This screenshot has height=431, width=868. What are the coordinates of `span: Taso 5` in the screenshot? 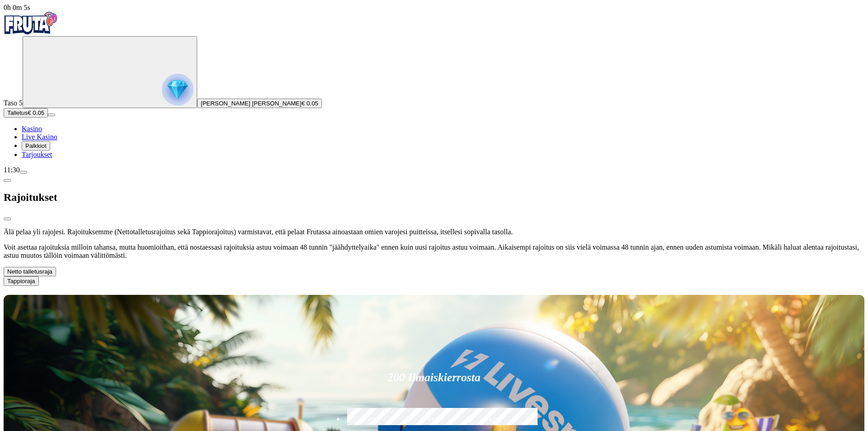 It's located at (13, 103).